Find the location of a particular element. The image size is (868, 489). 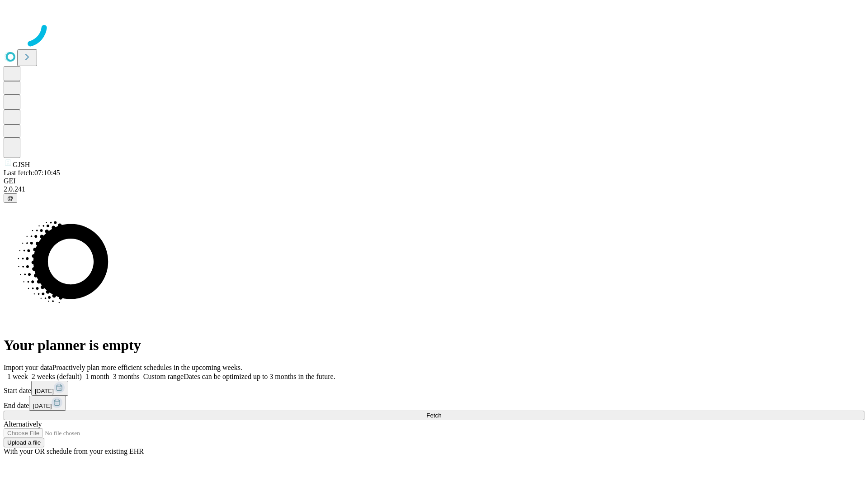

button: Fetch is located at coordinates (434, 415).